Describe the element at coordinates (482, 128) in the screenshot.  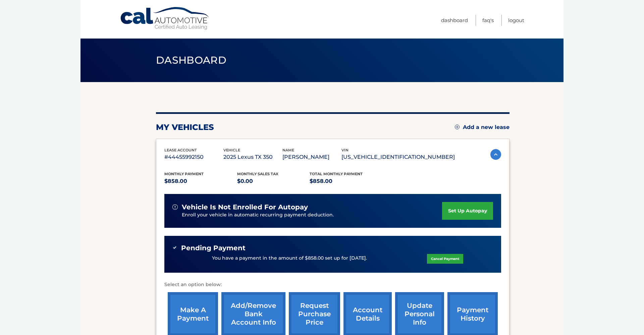
I see `a: Add a new lease` at that location.